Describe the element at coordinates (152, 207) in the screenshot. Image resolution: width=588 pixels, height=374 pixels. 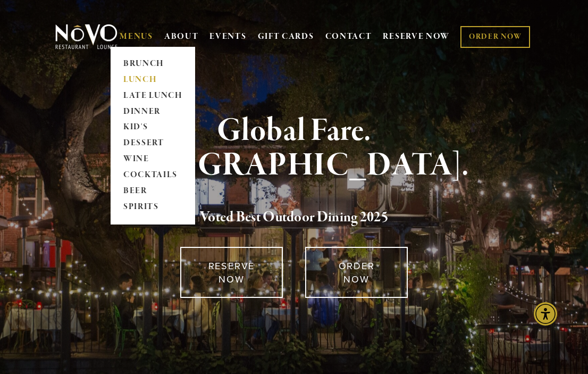
I see `a: SPIRITS` at that location.